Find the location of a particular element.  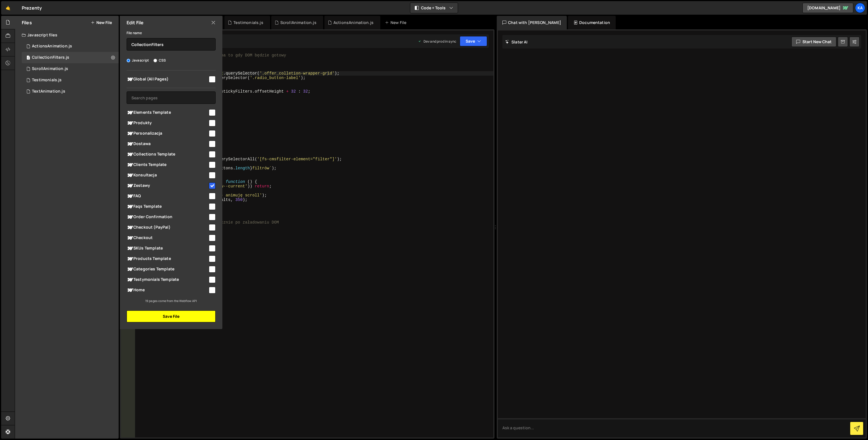

h2: Edit File is located at coordinates (135, 23).